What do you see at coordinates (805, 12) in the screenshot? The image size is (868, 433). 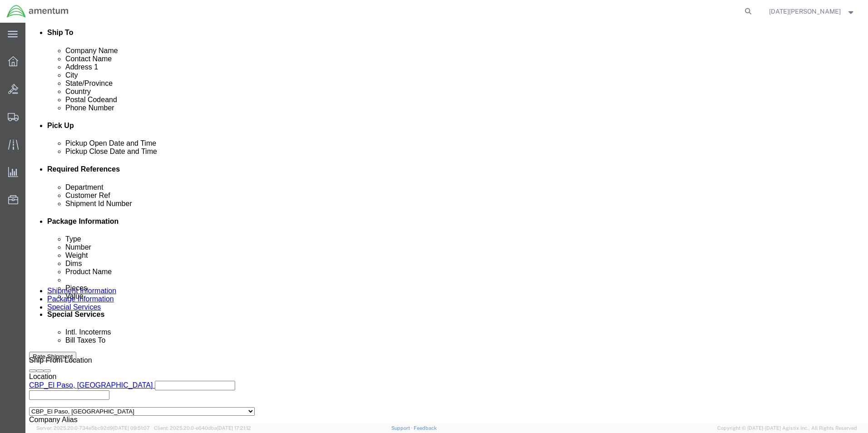 I see `span: Noel Arrieta` at bounding box center [805, 12].